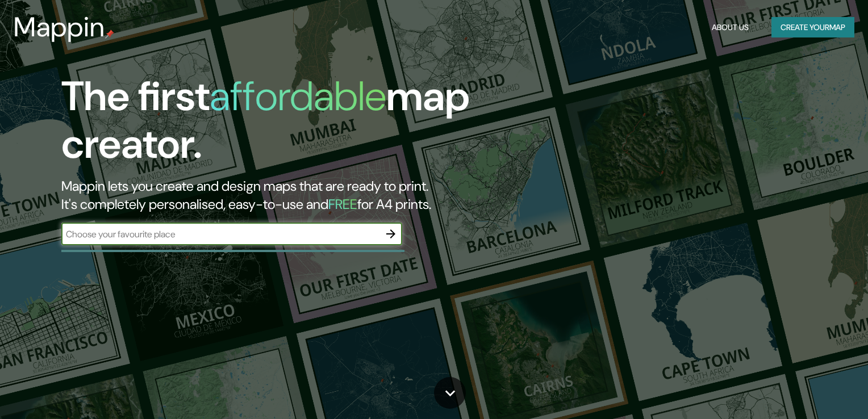 Image resolution: width=868 pixels, height=419 pixels. What do you see at coordinates (278, 195) in the screenshot?
I see `h2: Mappin lets you create and design maps that are ready to print. It's completely personalised, eas...` at bounding box center [278, 195].